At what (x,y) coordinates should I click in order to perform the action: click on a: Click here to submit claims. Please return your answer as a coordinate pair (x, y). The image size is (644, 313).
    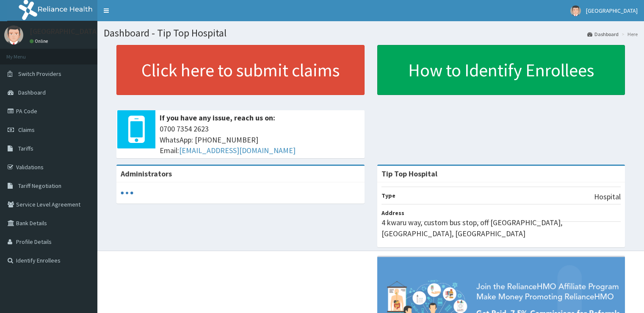
    Looking at the image, I should click on (240, 70).